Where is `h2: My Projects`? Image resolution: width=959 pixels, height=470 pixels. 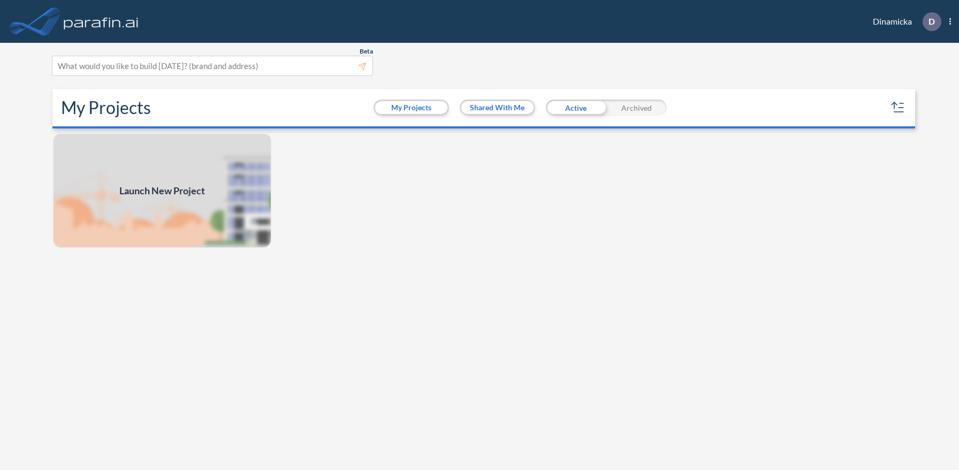
h2: My Projects is located at coordinates (106, 108).